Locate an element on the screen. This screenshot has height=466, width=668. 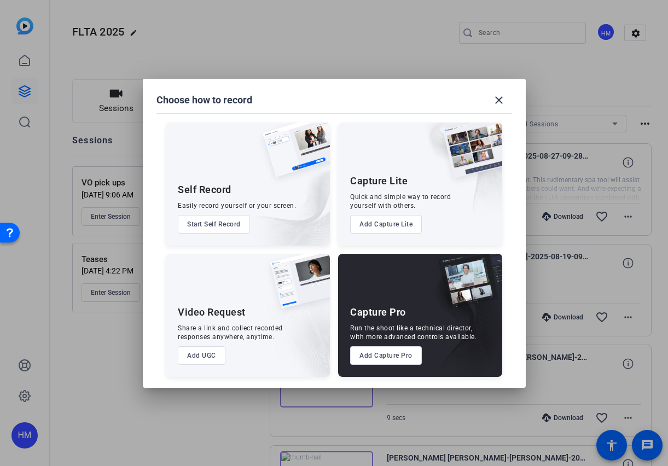
button: Add Capture Pro is located at coordinates (386, 356).